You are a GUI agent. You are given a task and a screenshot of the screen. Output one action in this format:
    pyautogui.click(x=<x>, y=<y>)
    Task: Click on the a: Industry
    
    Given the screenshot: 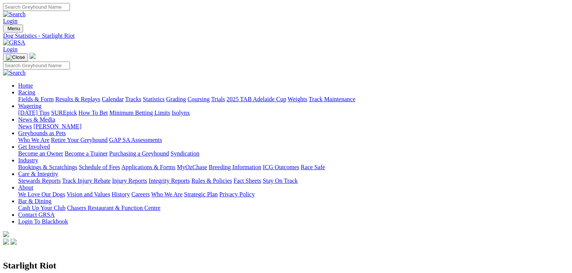 What is the action you would take?
    pyautogui.click(x=28, y=160)
    